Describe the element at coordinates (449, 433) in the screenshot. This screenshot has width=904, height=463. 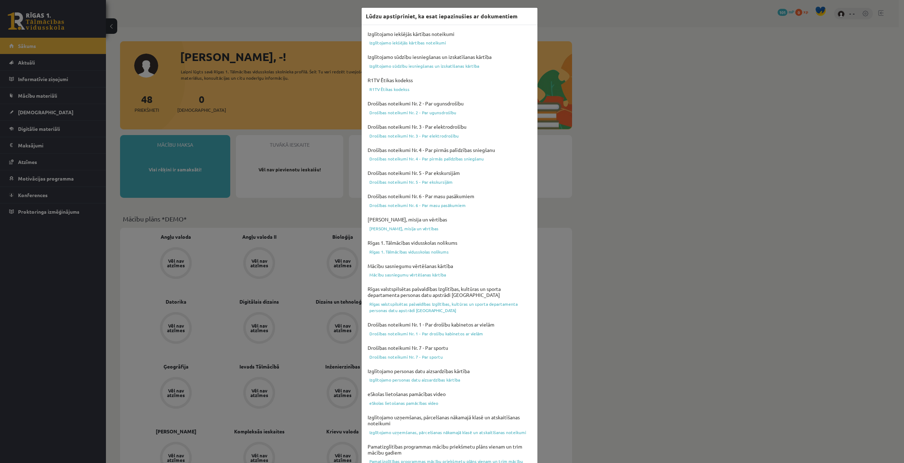
I see `a: Izglītojamo uzņemšanas, pārcelšanas nākamajā klasē un atskaitīšanas noteikumi` at that location.